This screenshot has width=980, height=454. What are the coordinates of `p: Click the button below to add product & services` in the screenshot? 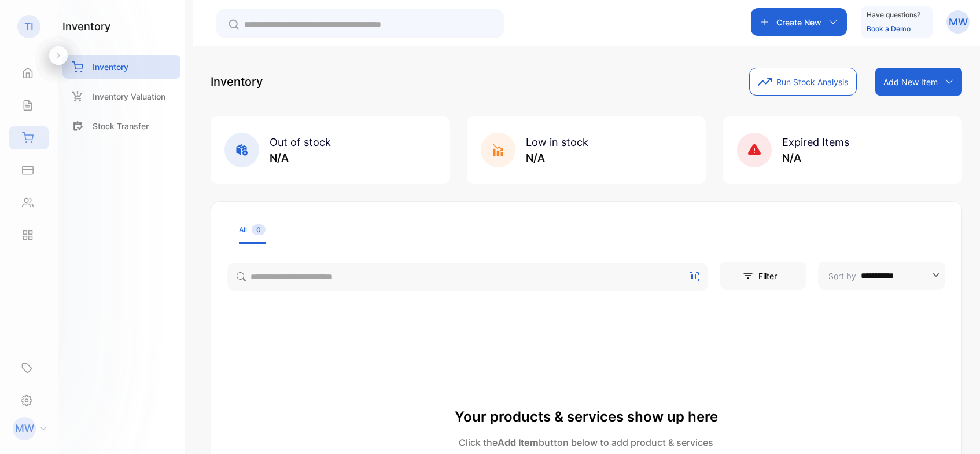 It's located at (586, 442).